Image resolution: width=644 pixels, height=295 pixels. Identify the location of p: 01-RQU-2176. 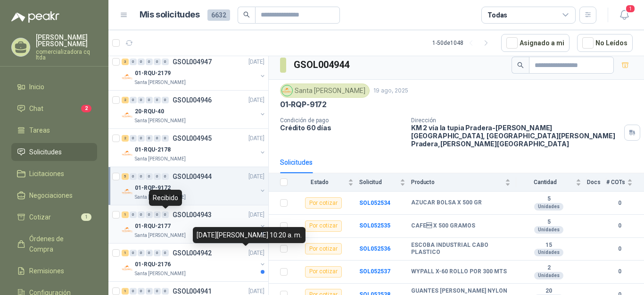
(153, 264).